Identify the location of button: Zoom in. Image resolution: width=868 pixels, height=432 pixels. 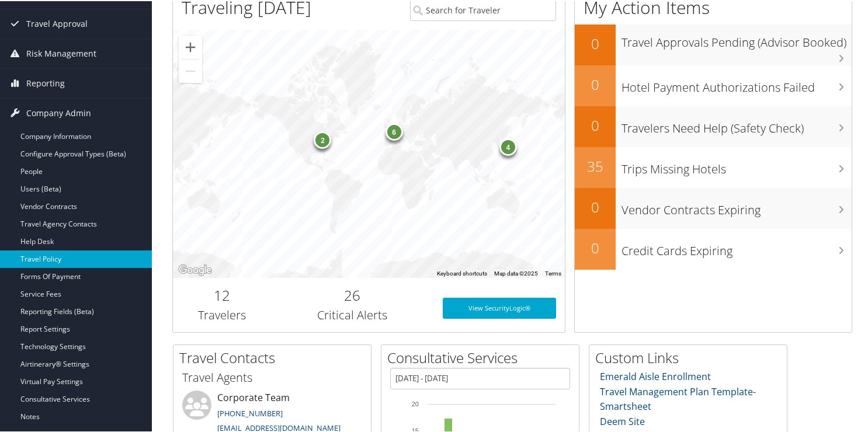
(190, 46).